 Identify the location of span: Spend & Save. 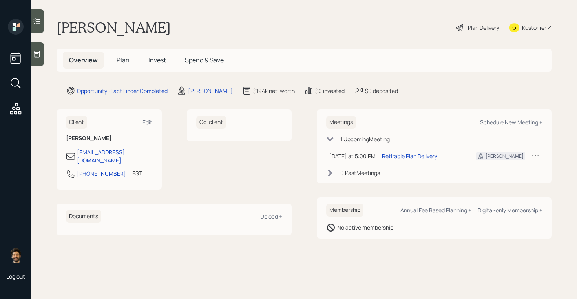
(204, 60).